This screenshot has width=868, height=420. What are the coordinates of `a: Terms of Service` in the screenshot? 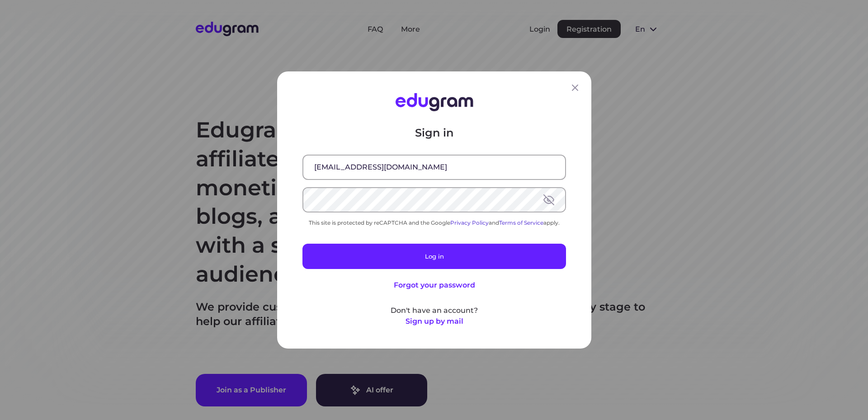 It's located at (521, 222).